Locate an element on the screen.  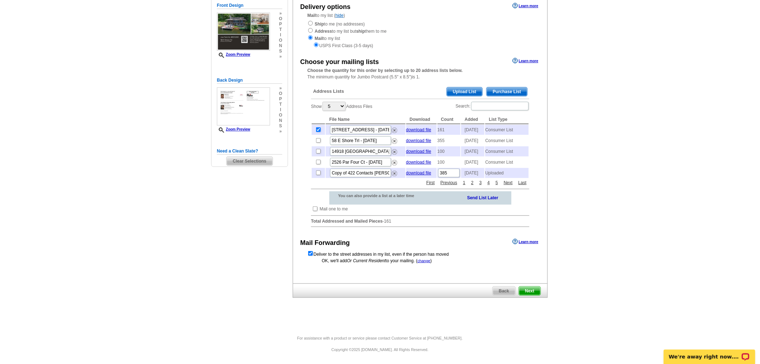
div: USPS First Class (3-5 days) is located at coordinates (420, 45).